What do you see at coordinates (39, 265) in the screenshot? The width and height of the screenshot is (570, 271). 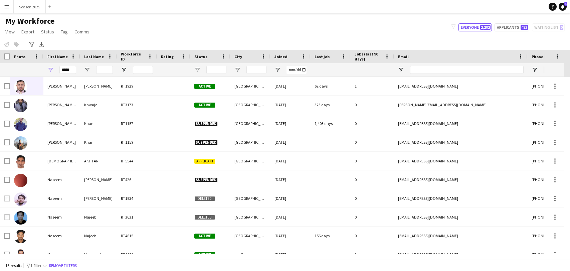 I see `span: 1 filter set` at bounding box center [39, 265].